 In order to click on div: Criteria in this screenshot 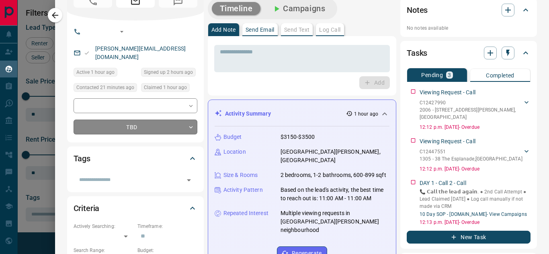, I will do `click(135, 208)`.